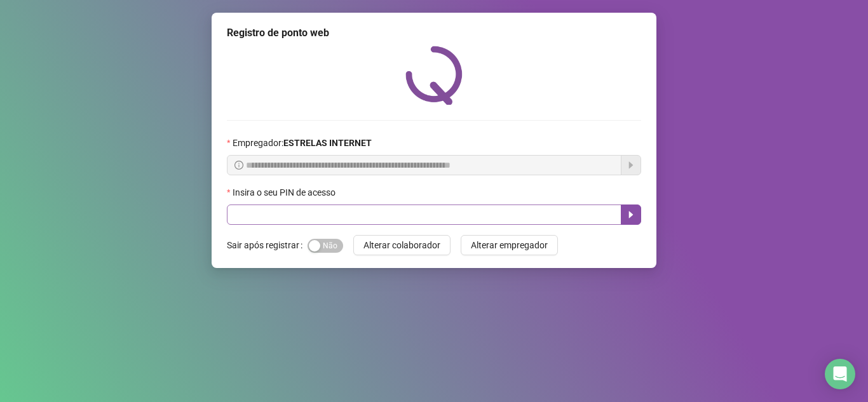 This screenshot has height=402, width=868. I want to click on label: Insira o seu PIN de acesso, so click(285, 192).